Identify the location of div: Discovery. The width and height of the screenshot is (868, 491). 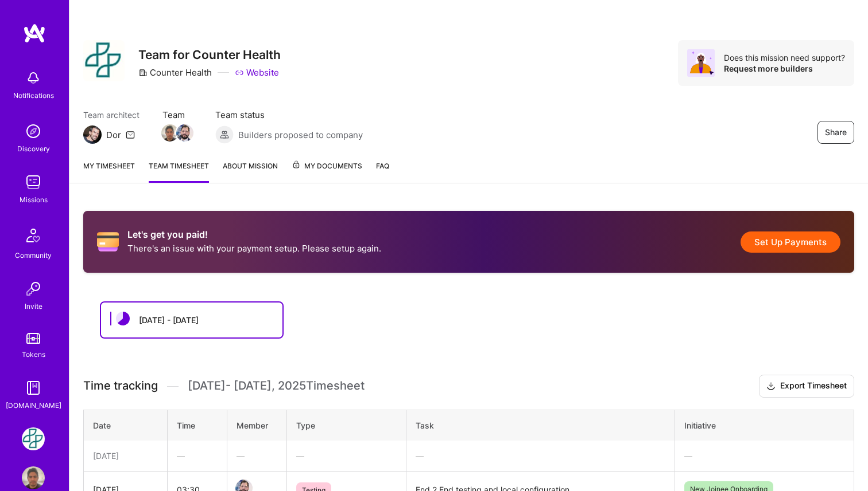
(34, 148).